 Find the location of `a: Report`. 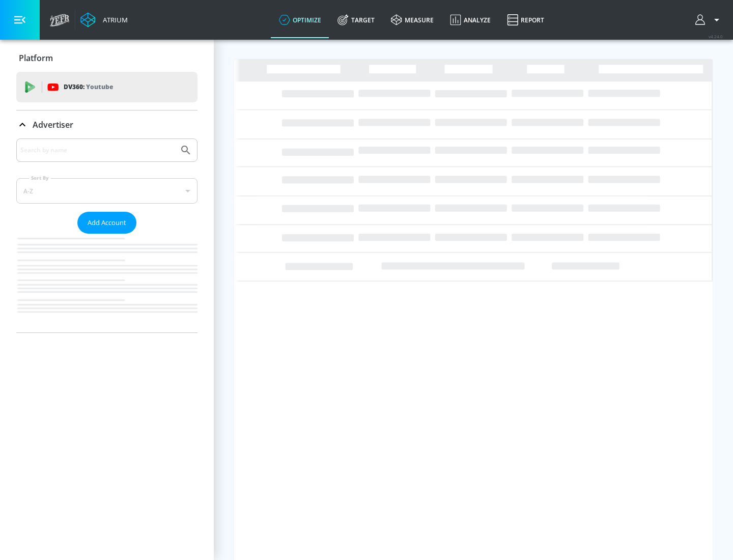

a: Report is located at coordinates (525, 20).